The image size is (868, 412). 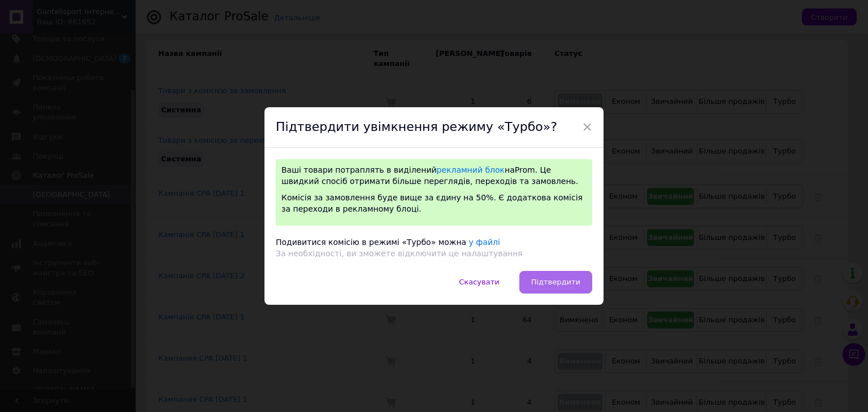 What do you see at coordinates (371, 242) in the screenshot?
I see `span: Подивитися комісію в режимі «Турбо» можна` at bounding box center [371, 242].